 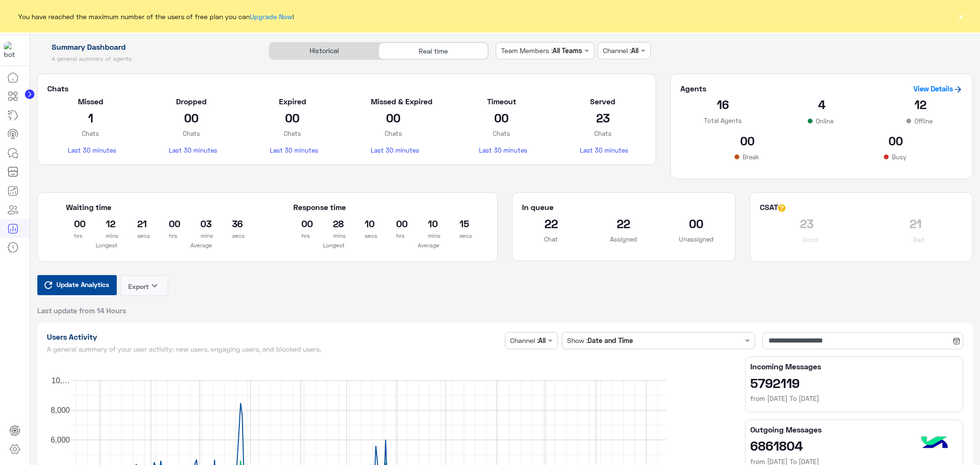 What do you see at coordinates (750, 157) in the screenshot?
I see `p: Break` at bounding box center [750, 157].